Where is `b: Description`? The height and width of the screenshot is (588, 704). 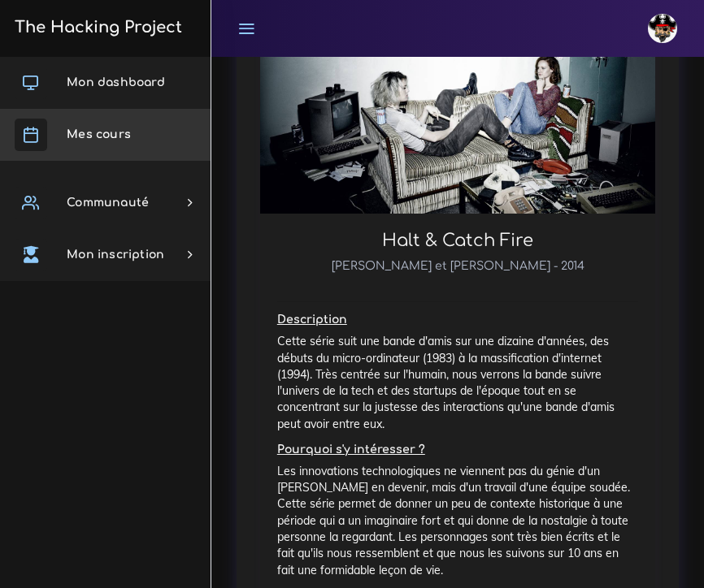 b: Description is located at coordinates (312, 319).